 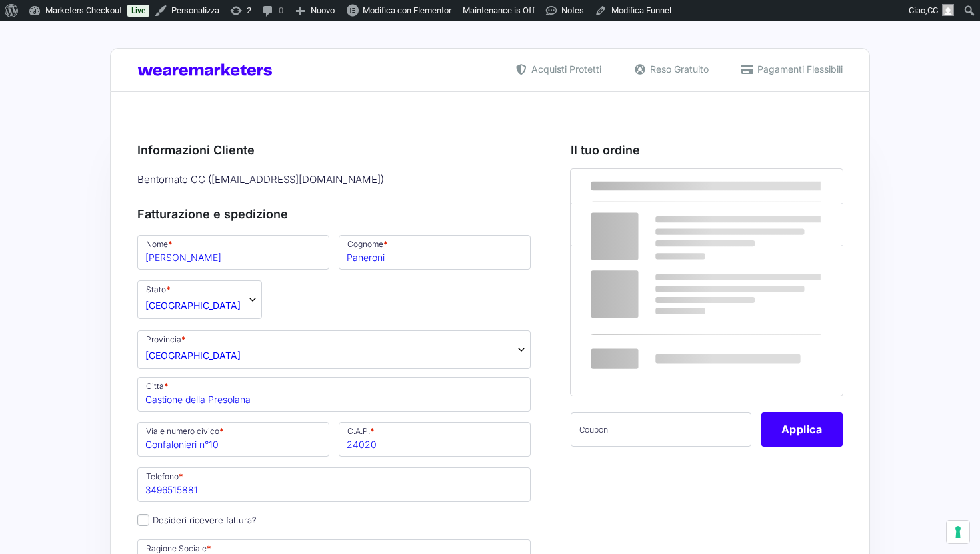 What do you see at coordinates (197, 520) in the screenshot?
I see `label: Desideri ricevere fattura?` at bounding box center [197, 520].